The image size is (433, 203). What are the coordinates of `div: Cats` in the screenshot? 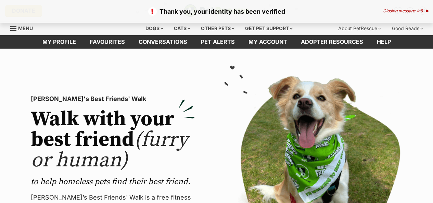 It's located at (182, 28).